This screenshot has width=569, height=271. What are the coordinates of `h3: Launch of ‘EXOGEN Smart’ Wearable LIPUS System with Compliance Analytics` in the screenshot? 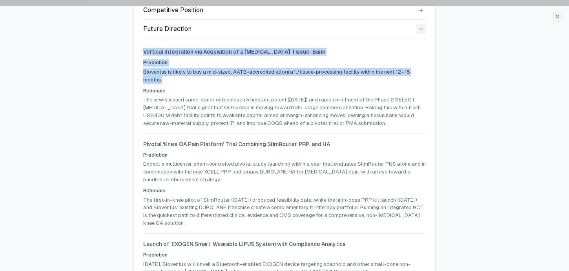 It's located at (284, 244).